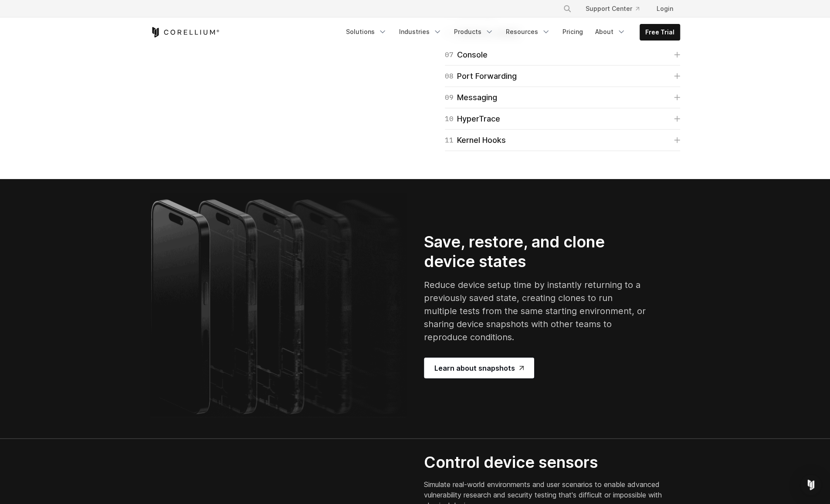 The image size is (830, 504). I want to click on span: 07, so click(449, 55).